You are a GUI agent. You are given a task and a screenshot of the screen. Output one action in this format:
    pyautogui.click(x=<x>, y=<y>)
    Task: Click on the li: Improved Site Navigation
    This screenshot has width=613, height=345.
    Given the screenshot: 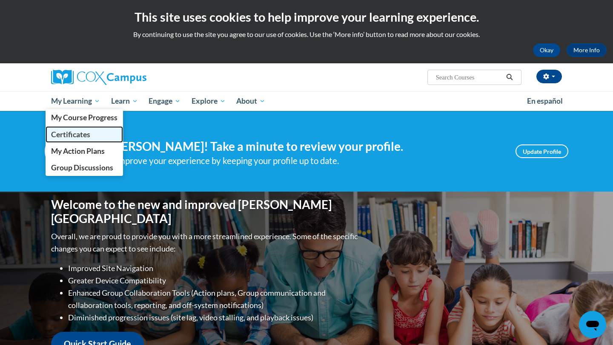 What is the action you would take?
    pyautogui.click(x=214, y=268)
    